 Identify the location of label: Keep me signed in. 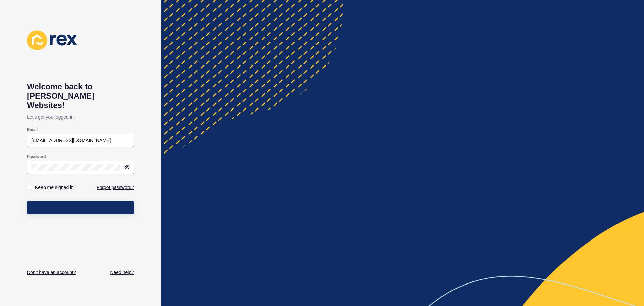
(54, 188).